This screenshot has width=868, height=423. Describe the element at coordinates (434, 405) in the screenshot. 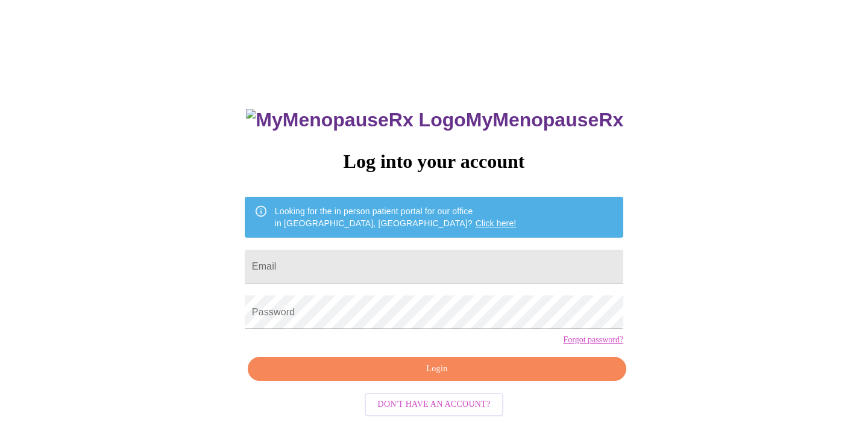

I see `button: Don't have an account?` at that location.